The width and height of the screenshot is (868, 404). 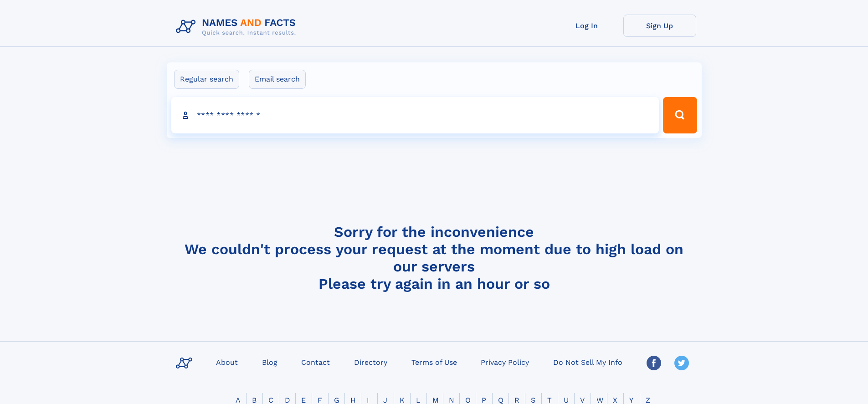 I want to click on img: Twitter, so click(x=682, y=363).